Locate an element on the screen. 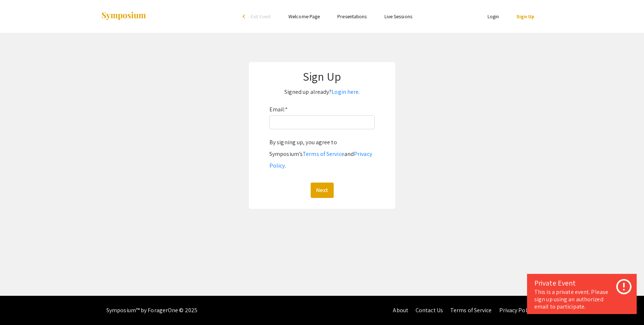  div: This is a private event. Please sign up using an authorized email to participate. is located at coordinates (582, 299).